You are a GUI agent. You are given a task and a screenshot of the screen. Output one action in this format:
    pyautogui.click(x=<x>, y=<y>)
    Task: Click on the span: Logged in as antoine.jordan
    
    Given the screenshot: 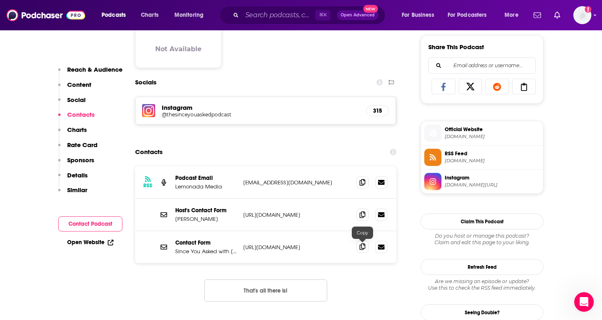 What is the action you would take?
    pyautogui.click(x=583, y=15)
    